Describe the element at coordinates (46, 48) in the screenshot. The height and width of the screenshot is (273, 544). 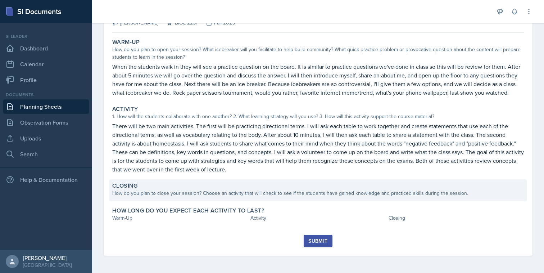
I see `a: Dashboard` at that location.